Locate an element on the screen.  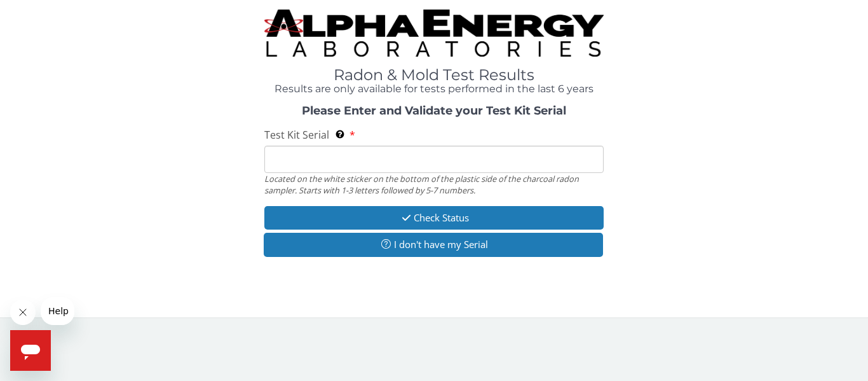
strong: Please Enter and Validate your Test Kit Serial is located at coordinates (434, 111).